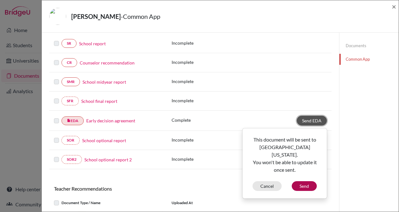  Describe the element at coordinates (369, 46) in the screenshot. I see `a: Documents` at that location.